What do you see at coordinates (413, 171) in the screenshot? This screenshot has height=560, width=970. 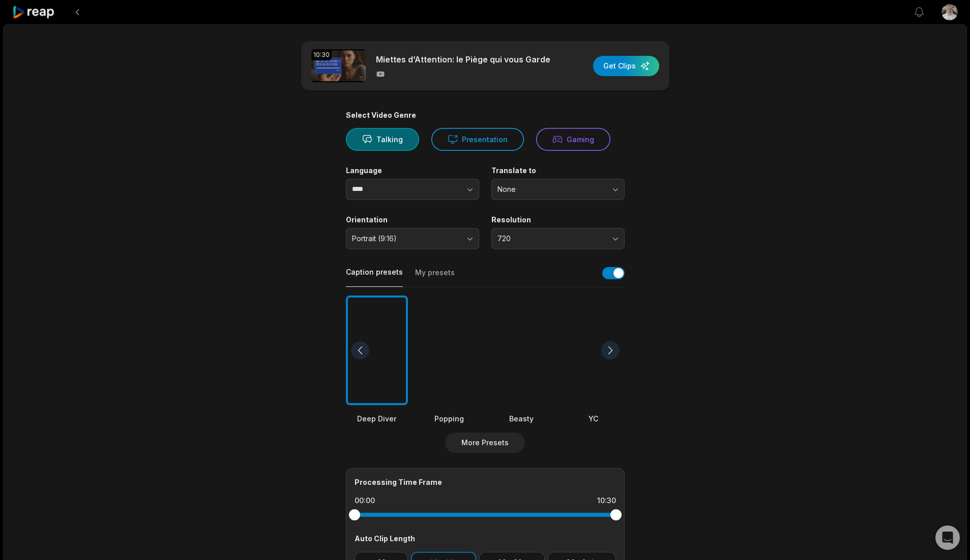 I see `label: Language` at bounding box center [413, 171].